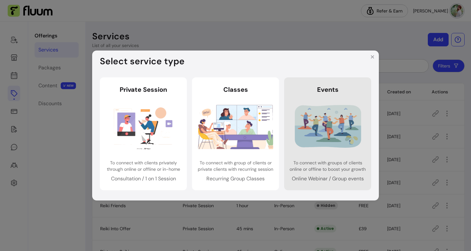 This screenshot has height=251, width=471. I want to click on img: Private Session, so click(143, 127).